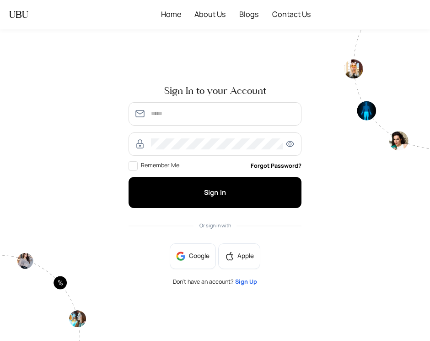 Image resolution: width=430 pixels, height=341 pixels. Describe the element at coordinates (19, 15) in the screenshot. I see `div: UBU` at that location.